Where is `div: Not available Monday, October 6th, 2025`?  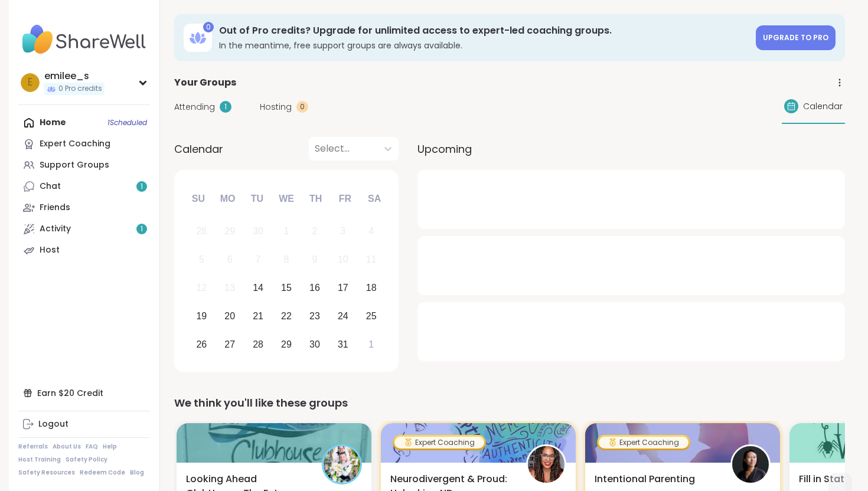 div: Not available Monday, October 6th, 2025 is located at coordinates (230, 260).